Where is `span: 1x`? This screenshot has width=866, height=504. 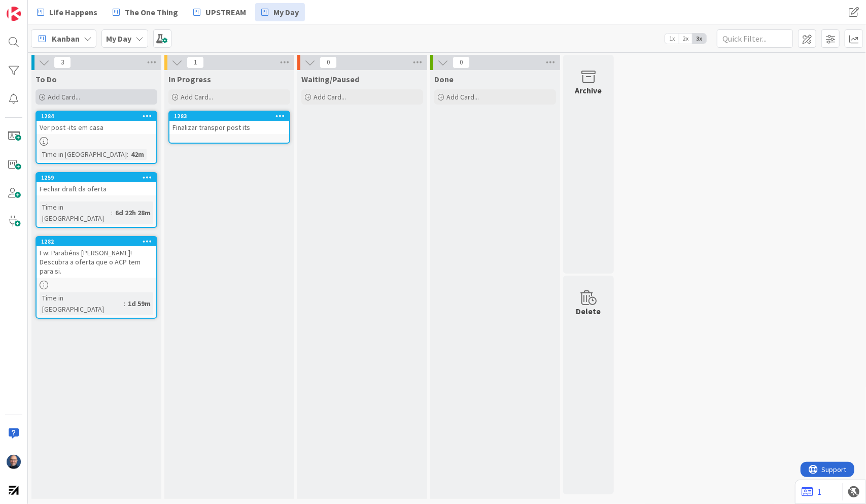
span: 1x is located at coordinates (672, 39).